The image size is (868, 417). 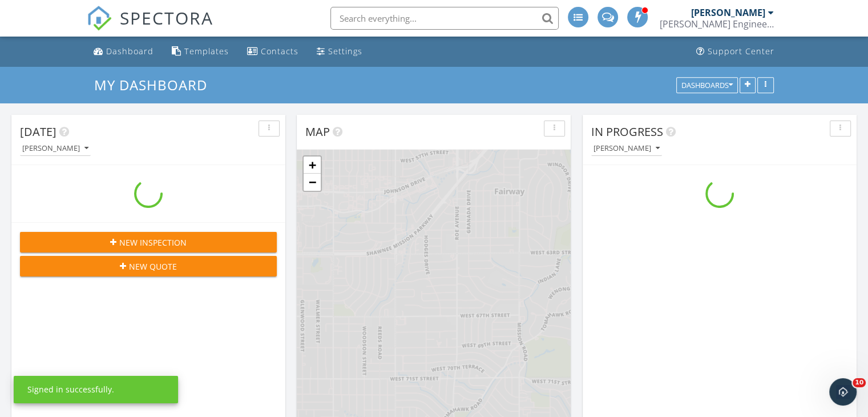 I want to click on span: New Inspection, so click(x=153, y=242).